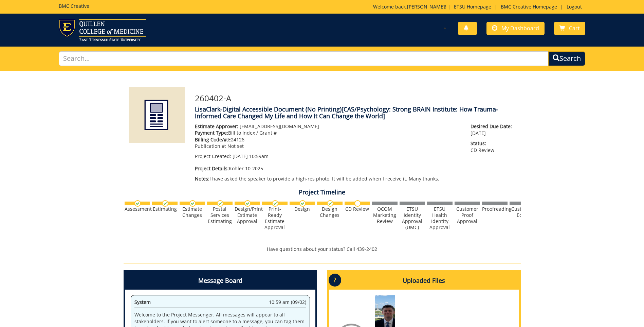 The width and height of the screenshot is (644, 327). Describe the element at coordinates (424, 281) in the screenshot. I see `h4: Uploaded Files` at that location.